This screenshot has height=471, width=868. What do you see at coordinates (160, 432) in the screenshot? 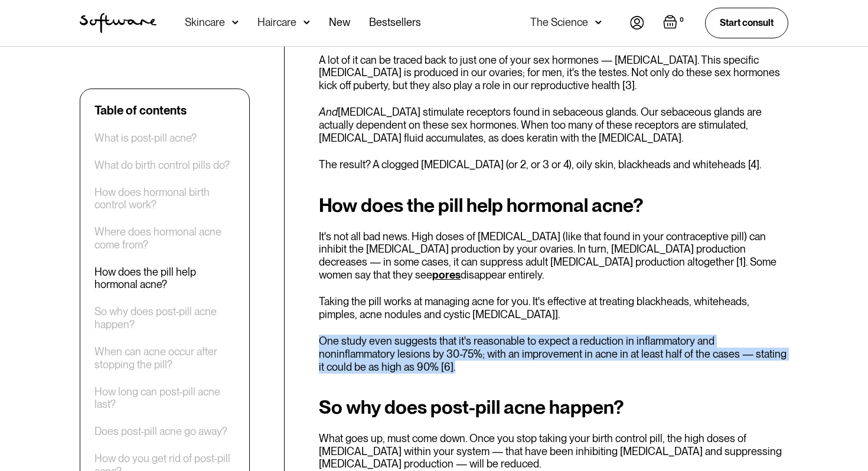
I see `a: Does post-pill acne go away?` at bounding box center [160, 432].